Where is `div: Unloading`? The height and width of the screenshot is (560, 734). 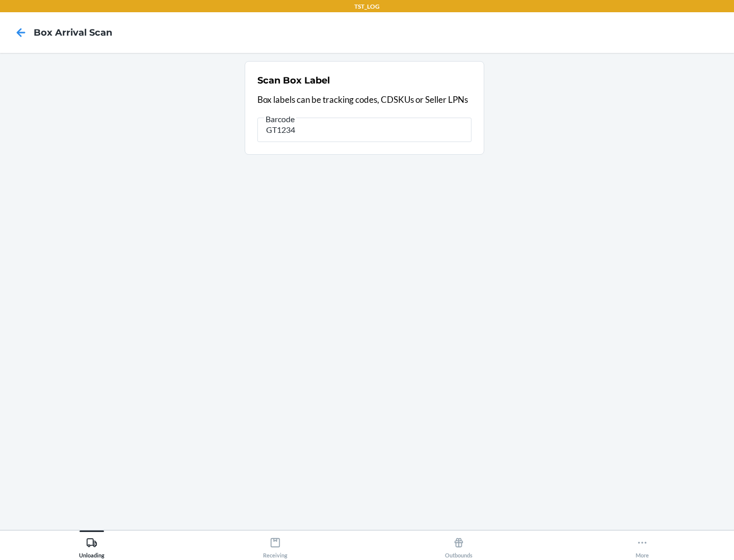
div: Unloading is located at coordinates (92, 546).